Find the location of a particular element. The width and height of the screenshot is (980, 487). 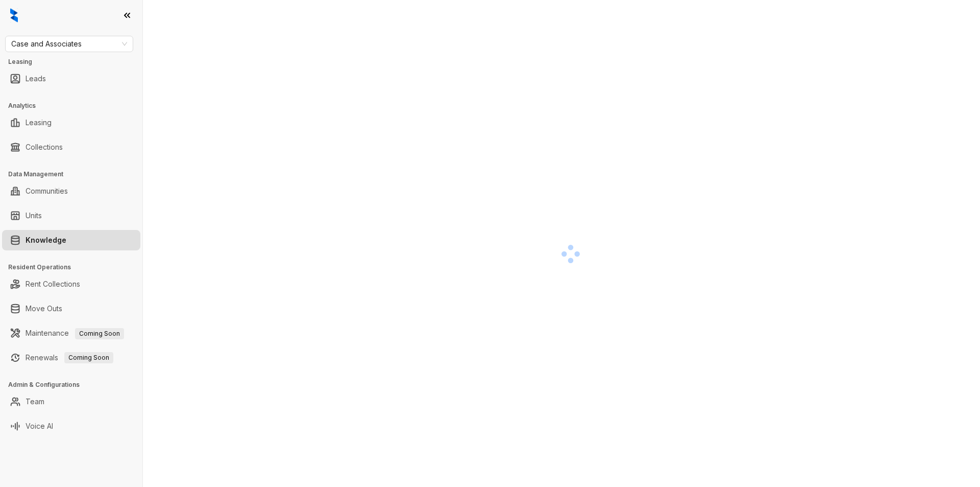

li: Renewals is located at coordinates (71, 357).